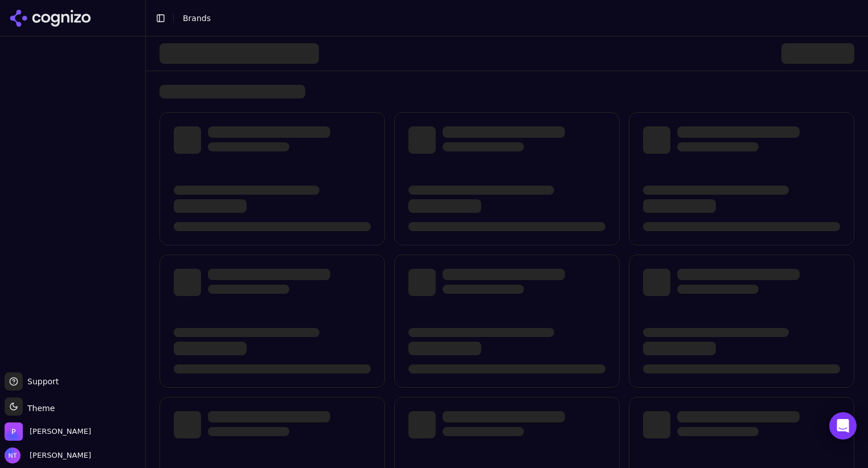 Image resolution: width=868 pixels, height=468 pixels. Describe the element at coordinates (48, 455) in the screenshot. I see `button: Open user button` at that location.